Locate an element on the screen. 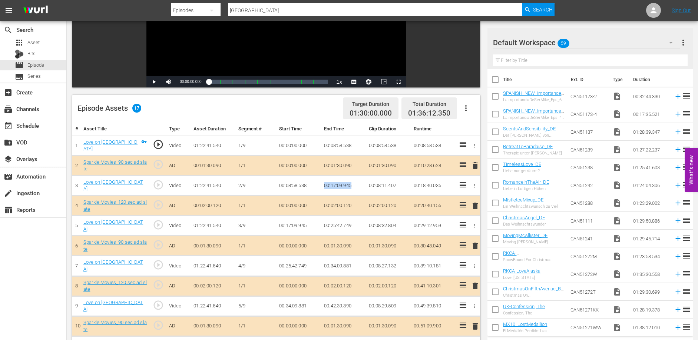 The height and width of the screenshot is (340, 698). td: 00:32:44.330 is located at coordinates (650, 96).